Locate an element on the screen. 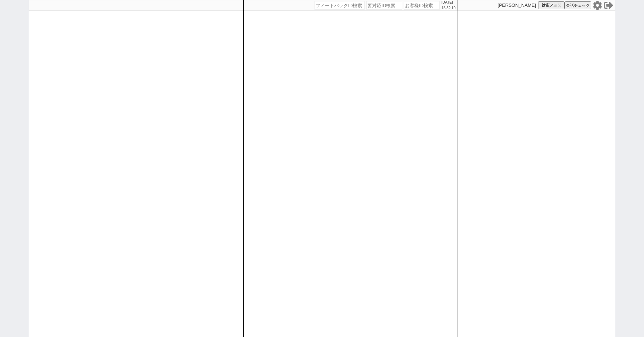 Image resolution: width=644 pixels, height=337 pixels. input: お客様ID検索 is located at coordinates (422, 5).